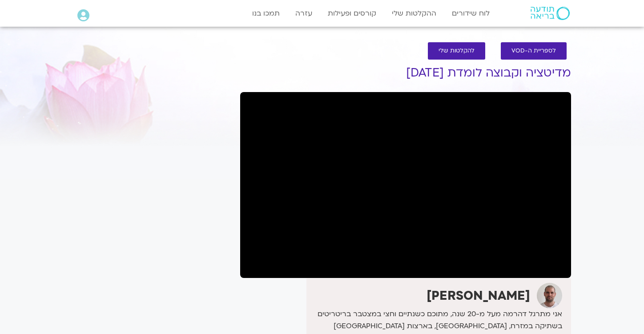  Describe the element at coordinates (414, 14) in the screenshot. I see `a: ההקלטות שלי` at that location.